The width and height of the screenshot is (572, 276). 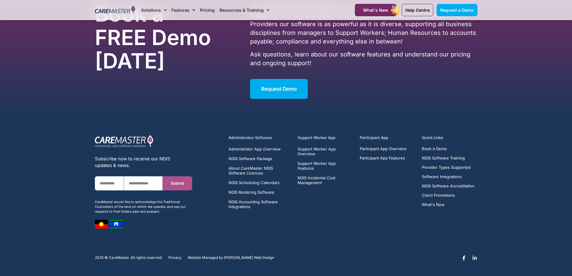 I want to click on span: Support Worker App Features, so click(x=325, y=166).